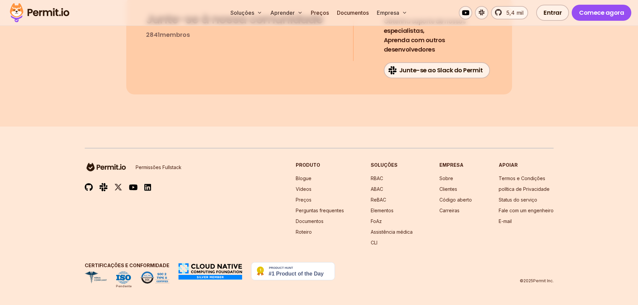 This screenshot has height=305, width=638. I want to click on font: Entrar, so click(552, 12).